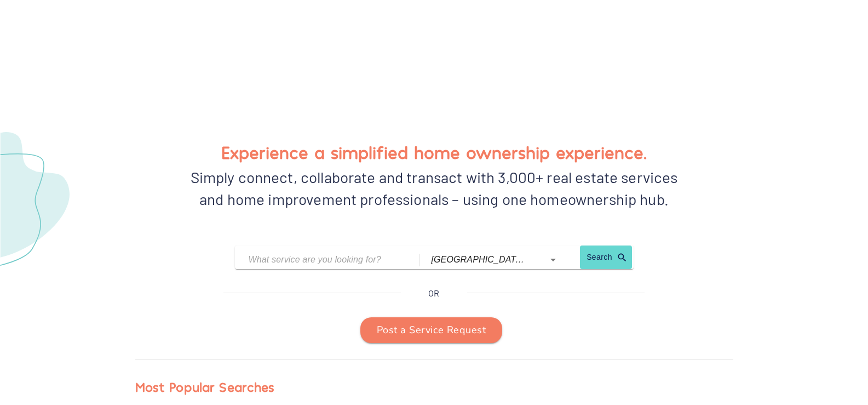 This screenshot has height=405, width=868. I want to click on button: Open, so click(553, 260).